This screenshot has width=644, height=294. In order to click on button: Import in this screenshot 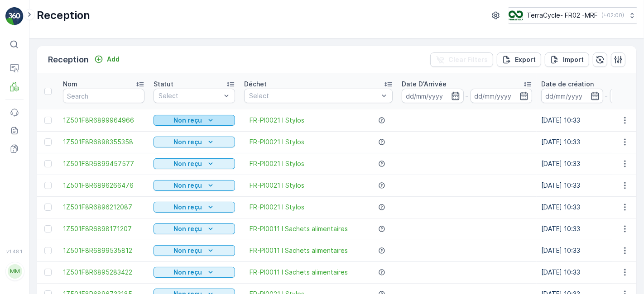, I will do `click(567, 60)`.